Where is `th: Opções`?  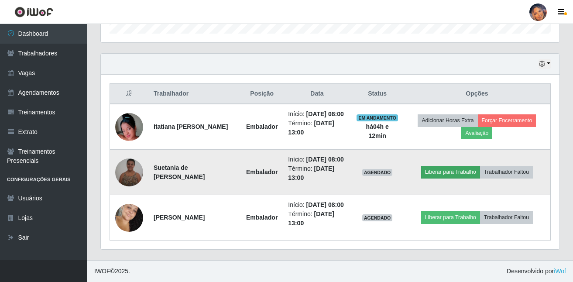 th: Opções is located at coordinates (477, 94).